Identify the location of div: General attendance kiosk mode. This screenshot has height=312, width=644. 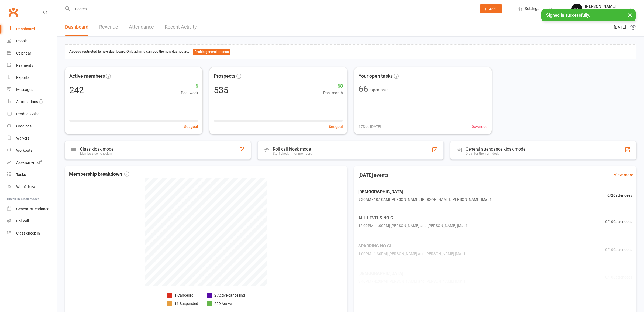
(495, 149).